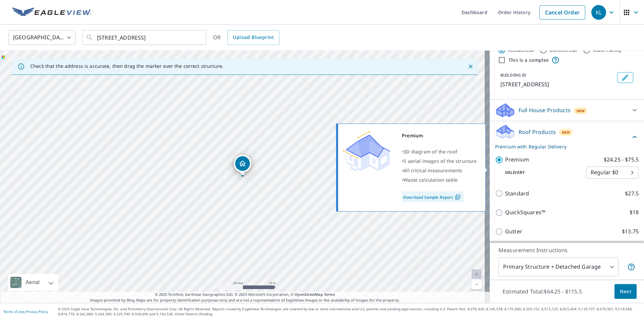 This screenshot has height=320, width=644. What do you see at coordinates (513, 75) in the screenshot?
I see `p: BUILDING ID` at bounding box center [513, 75].